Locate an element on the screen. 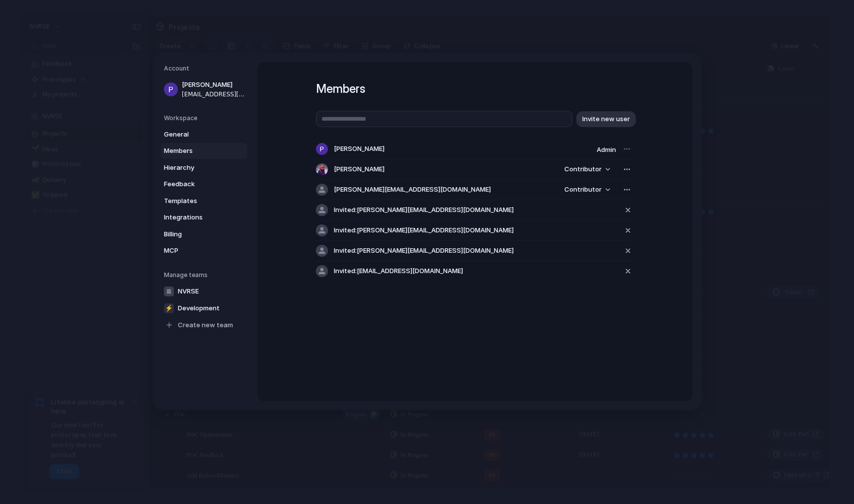  a: Templates is located at coordinates (204, 201).